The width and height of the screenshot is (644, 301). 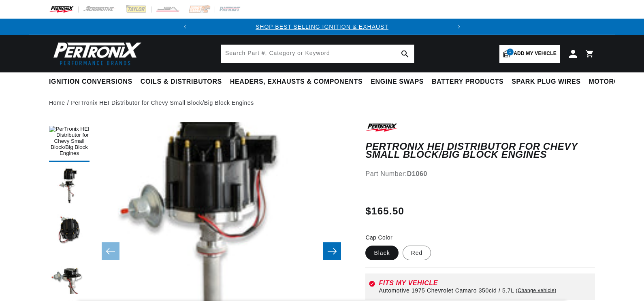 What do you see at coordinates (530, 54) in the screenshot?
I see `a: 1Add my vehicle` at bounding box center [530, 54].